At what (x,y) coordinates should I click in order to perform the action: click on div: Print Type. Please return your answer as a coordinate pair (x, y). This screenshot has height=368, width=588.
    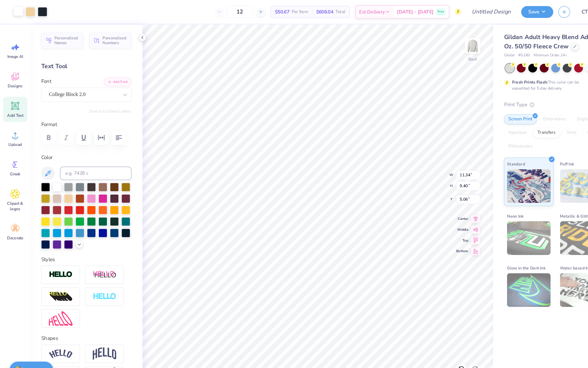
    Looking at the image, I should click on (526, 99).